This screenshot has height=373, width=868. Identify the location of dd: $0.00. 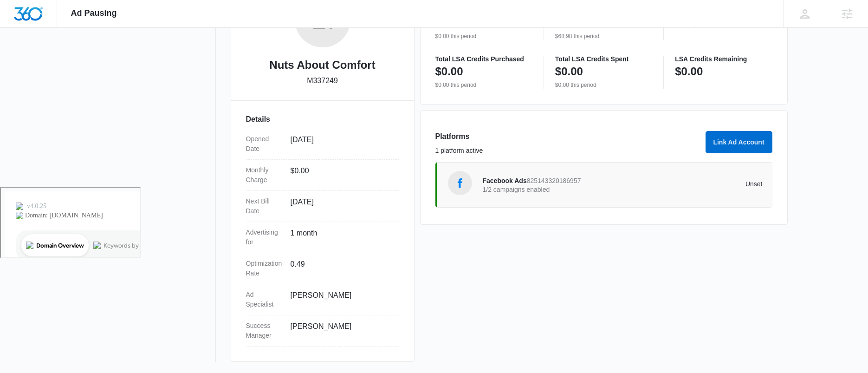
(341, 175).